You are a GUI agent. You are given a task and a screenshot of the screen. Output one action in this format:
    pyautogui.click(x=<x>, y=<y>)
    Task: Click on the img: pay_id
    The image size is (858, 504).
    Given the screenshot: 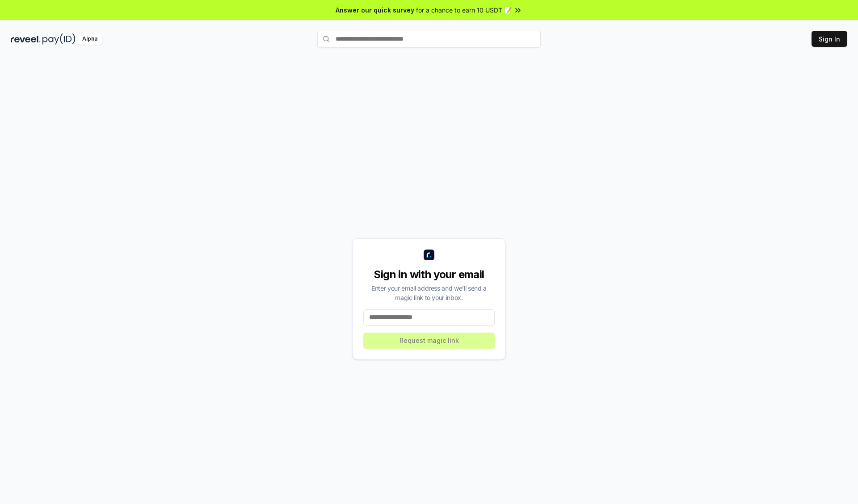 What is the action you would take?
    pyautogui.click(x=59, y=39)
    